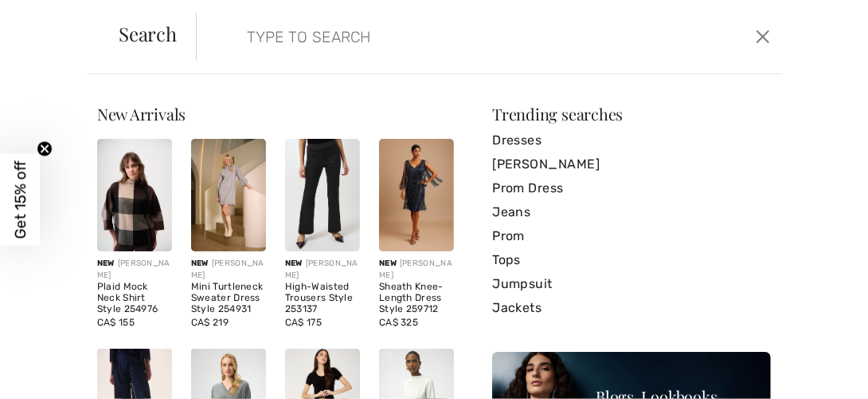 The width and height of the screenshot is (868, 399). I want to click on img: Plaid Mock Neck Shirt Style 254976. Mocha/black, so click(135, 195).